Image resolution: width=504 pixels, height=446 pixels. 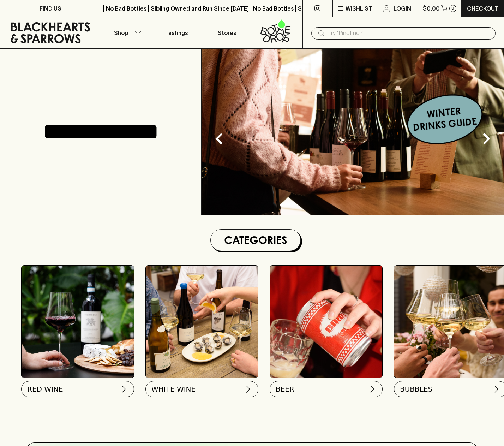 What do you see at coordinates (176, 33) in the screenshot?
I see `p: Tastings` at bounding box center [176, 33].